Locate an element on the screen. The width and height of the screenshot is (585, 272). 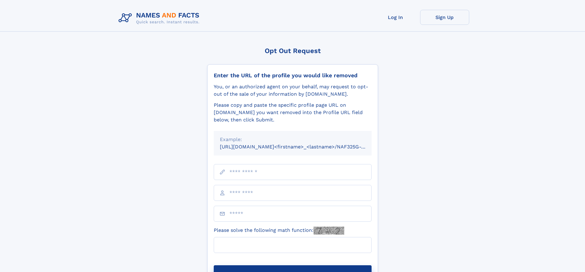
label: Please solve the following math function: is located at coordinates (279, 231).